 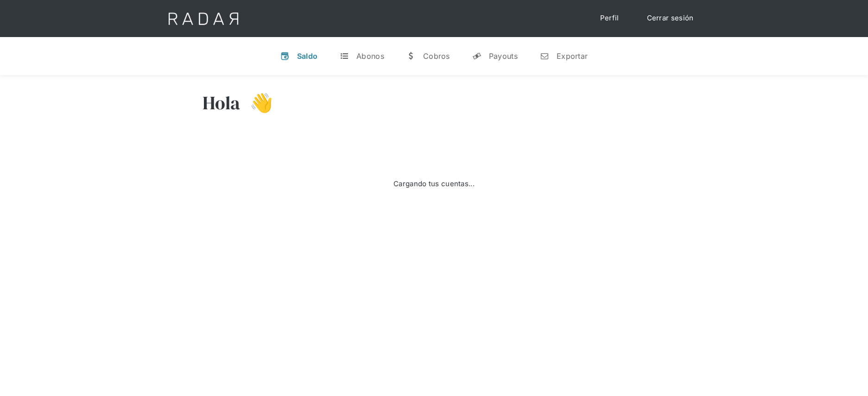 I want to click on div: Abonos, so click(x=370, y=56).